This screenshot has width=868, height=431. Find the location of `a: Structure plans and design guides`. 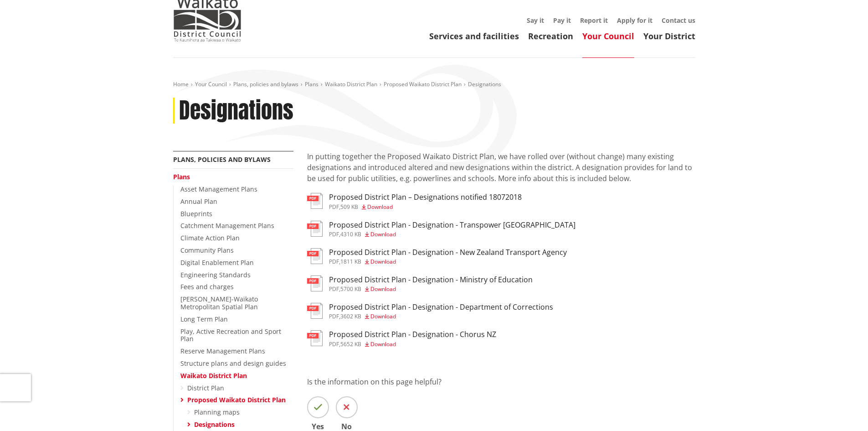

a: Structure plans and design guides is located at coordinates (233, 363).